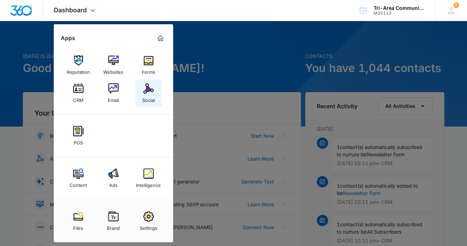 The image size is (467, 246). What do you see at coordinates (78, 70) in the screenshot?
I see `div: Reputation` at bounding box center [78, 70].